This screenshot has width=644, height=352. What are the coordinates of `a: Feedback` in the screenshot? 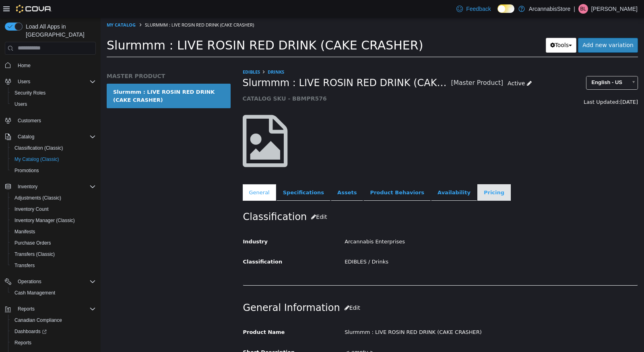 It's located at (473, 9).